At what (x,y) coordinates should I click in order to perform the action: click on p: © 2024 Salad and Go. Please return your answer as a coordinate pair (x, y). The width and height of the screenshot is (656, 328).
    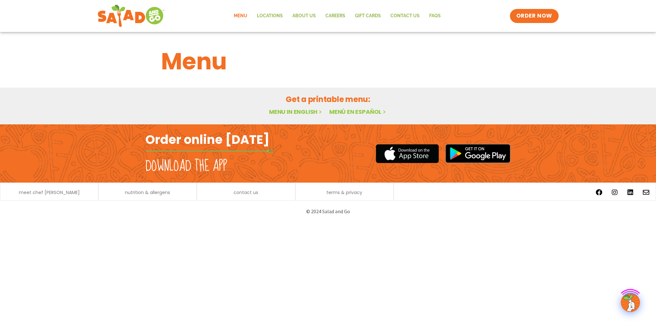
    Looking at the image, I should click on (328, 212).